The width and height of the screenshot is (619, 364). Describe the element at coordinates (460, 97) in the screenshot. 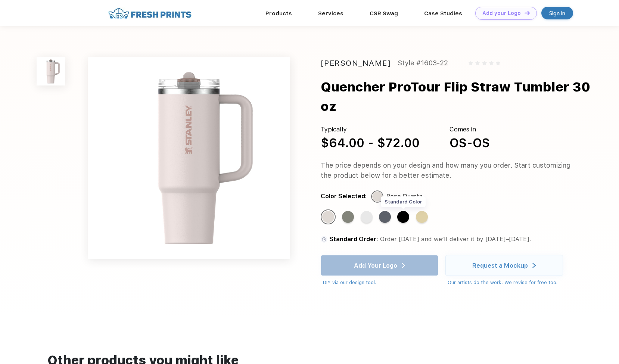

I see `div: Quencher ProTour Flip Straw Tumbler 30 oz` at that location.